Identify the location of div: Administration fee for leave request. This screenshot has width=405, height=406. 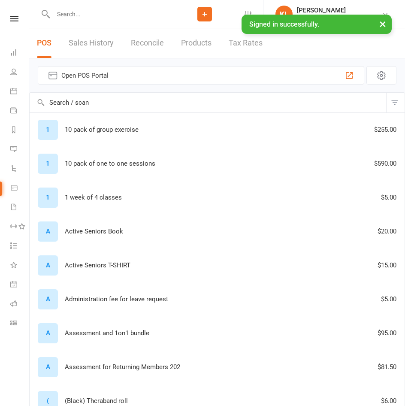
(217, 299).